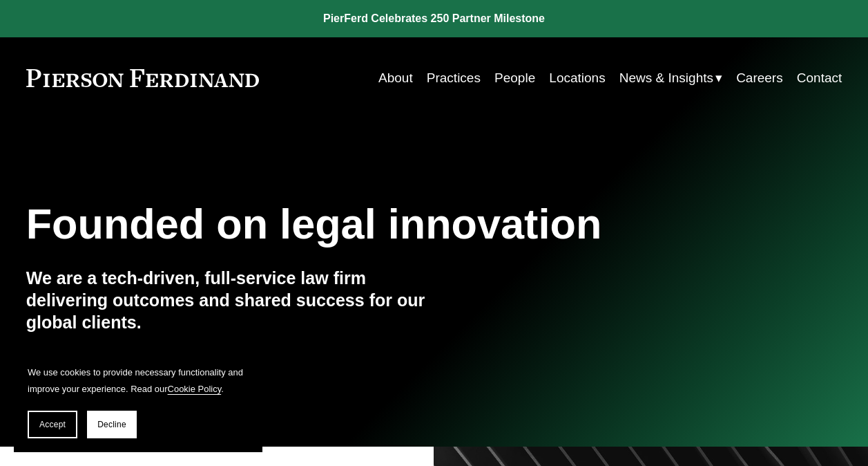 The image size is (868, 466). Describe the element at coordinates (576, 78) in the screenshot. I see `a: Locations` at that location.